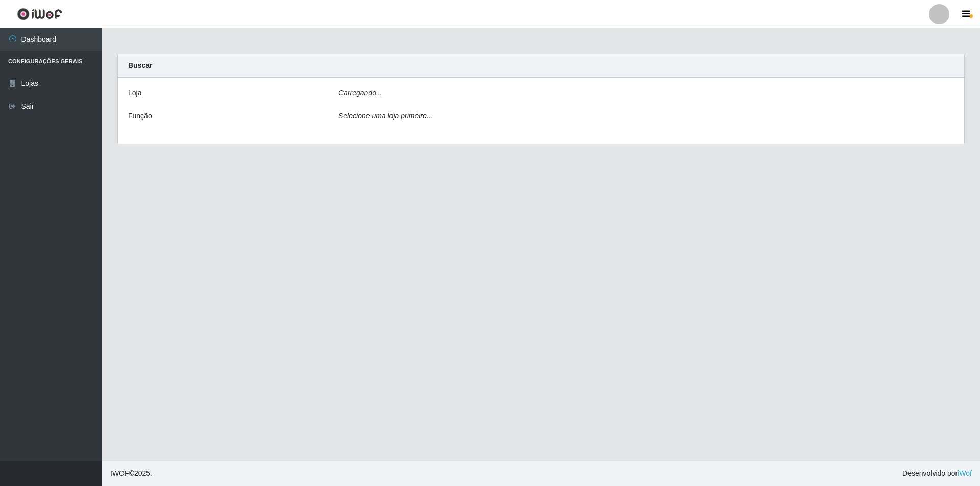  I want to click on i: Selecione uma loja primeiro..., so click(385, 116).